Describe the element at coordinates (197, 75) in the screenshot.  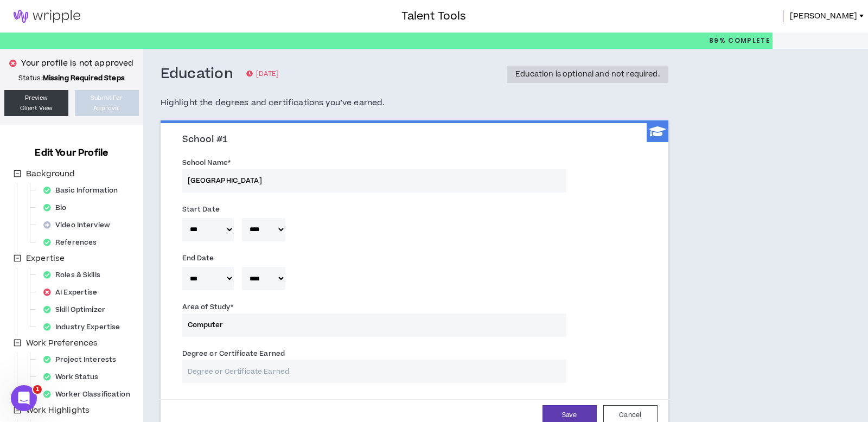
I see `h3: Education` at that location.